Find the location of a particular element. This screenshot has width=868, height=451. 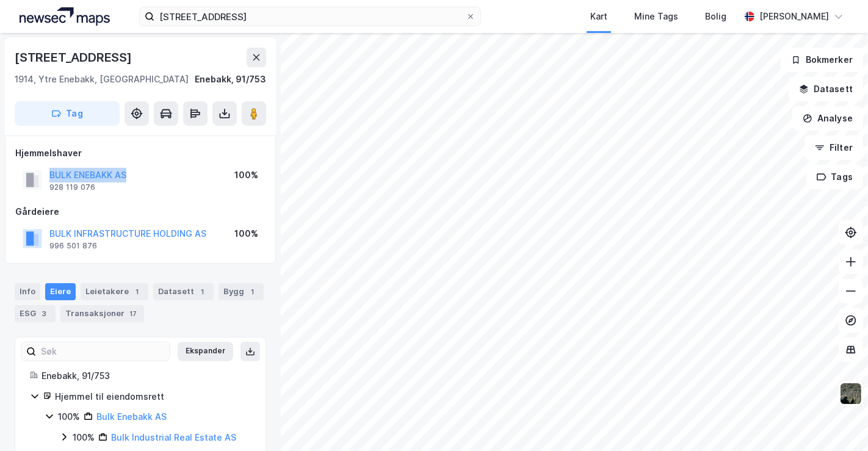

input: Søk is located at coordinates (103, 352).